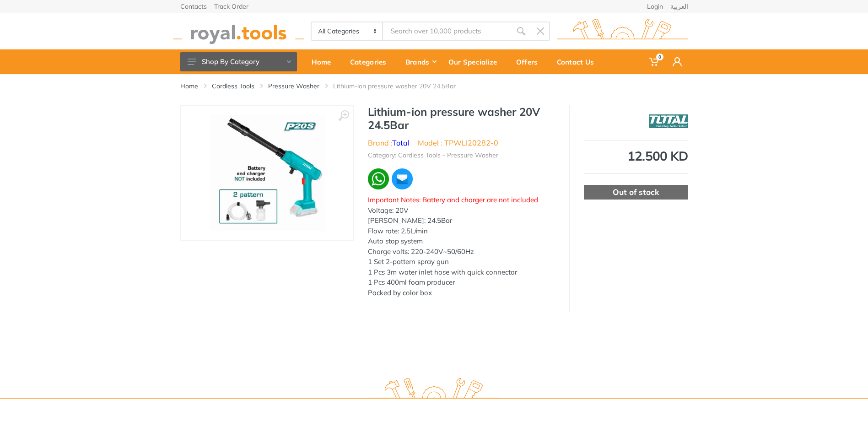  Describe the element at coordinates (476, 62) in the screenshot. I see `div: Our Specialize` at that location.